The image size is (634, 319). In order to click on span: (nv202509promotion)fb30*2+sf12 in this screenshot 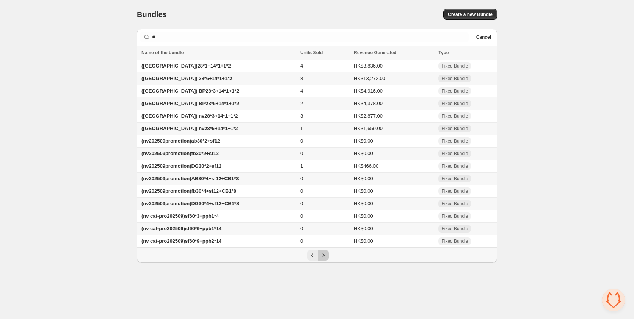, I will do `click(180, 153)`.